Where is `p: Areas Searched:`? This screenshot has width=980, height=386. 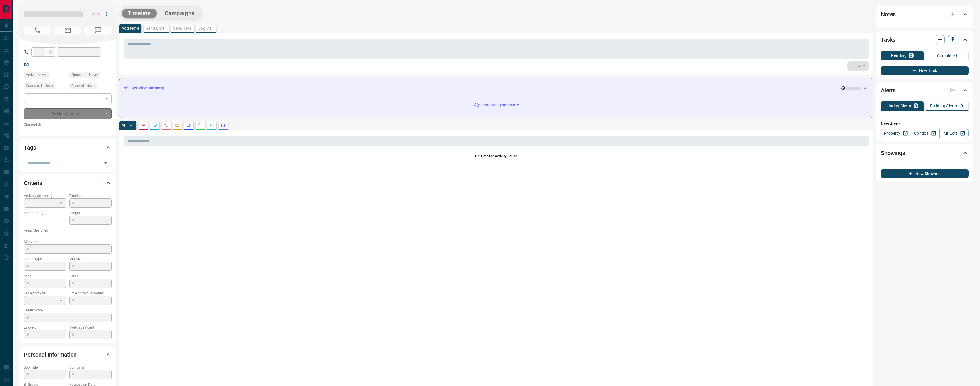 p: Areas Searched: is located at coordinates (68, 230).